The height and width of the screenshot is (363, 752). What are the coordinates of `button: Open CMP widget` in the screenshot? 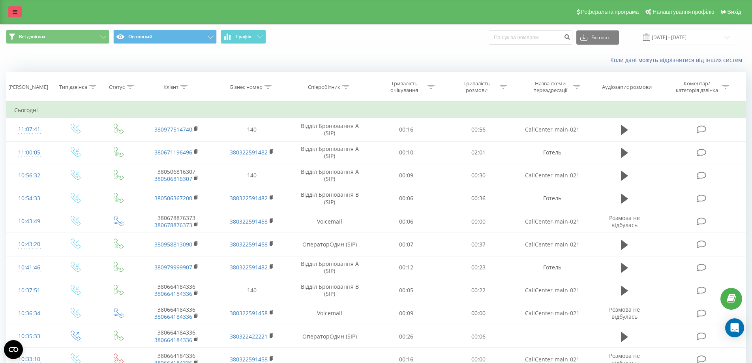 It's located at (13, 349).